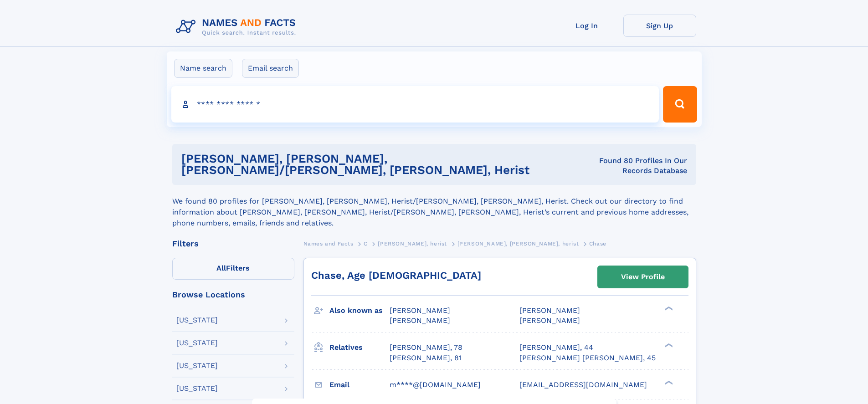 The image size is (868, 404). What do you see at coordinates (360, 385) in the screenshot?
I see `h3: Email` at bounding box center [360, 385].